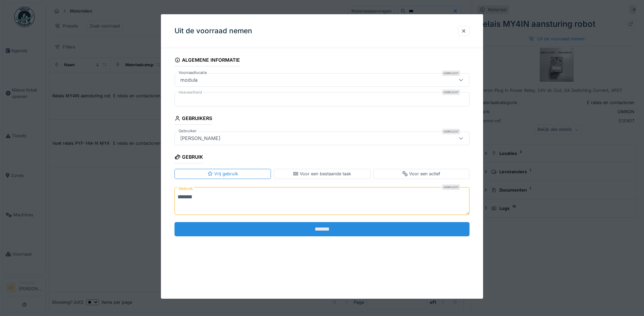 The height and width of the screenshot is (316, 644). What do you see at coordinates (193, 119) in the screenshot?
I see `div: Gebruikers` at bounding box center [193, 119].